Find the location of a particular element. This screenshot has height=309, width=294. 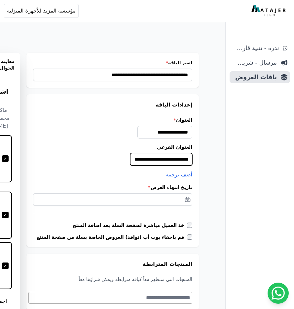

label: قم باخفاء بوب أب (نوافذ) العروض الخاصة بسلة من صفحة المنتج is located at coordinates (112, 237).